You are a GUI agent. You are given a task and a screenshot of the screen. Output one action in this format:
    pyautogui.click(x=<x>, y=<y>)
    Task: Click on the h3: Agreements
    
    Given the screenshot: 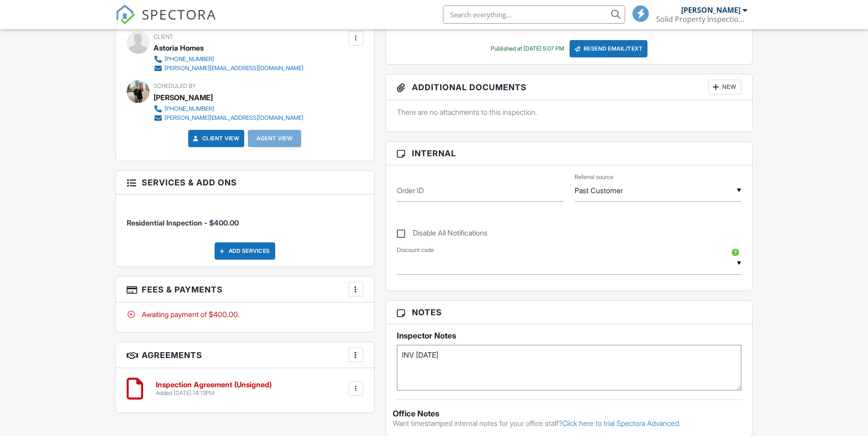 What is the action you would take?
    pyautogui.click(x=245, y=355)
    